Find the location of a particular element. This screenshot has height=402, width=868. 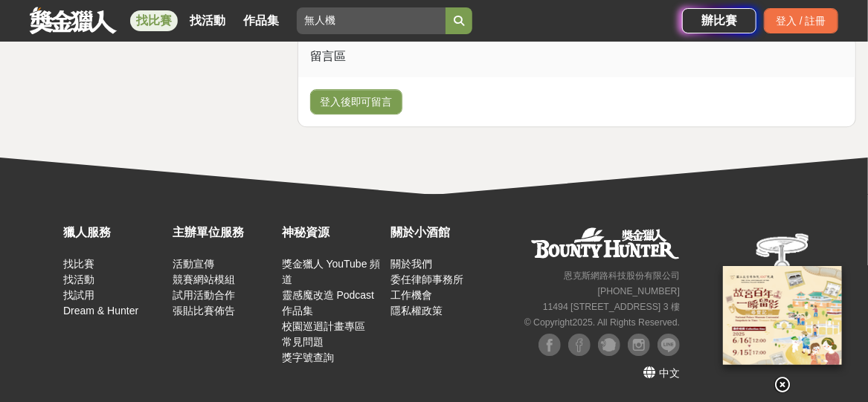

a: 常見問題 is located at coordinates (303, 342).